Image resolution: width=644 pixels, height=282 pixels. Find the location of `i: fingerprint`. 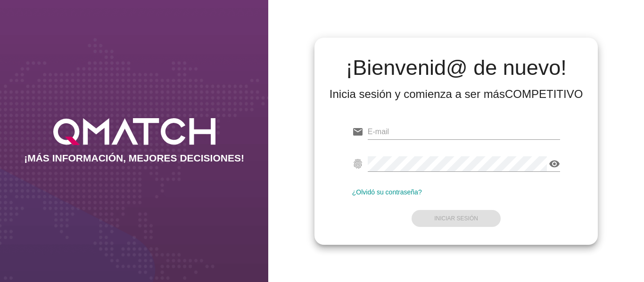

i: fingerprint is located at coordinates (358, 164).